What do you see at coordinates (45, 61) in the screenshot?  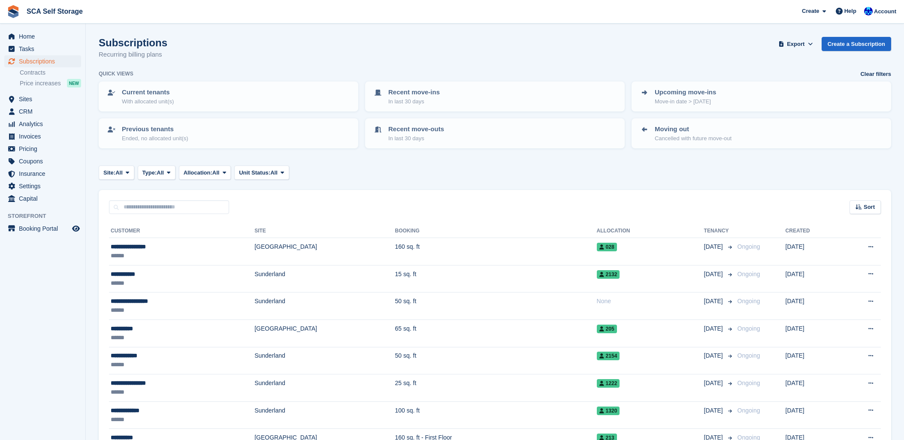 I see `span: Subscriptions` at bounding box center [45, 61].